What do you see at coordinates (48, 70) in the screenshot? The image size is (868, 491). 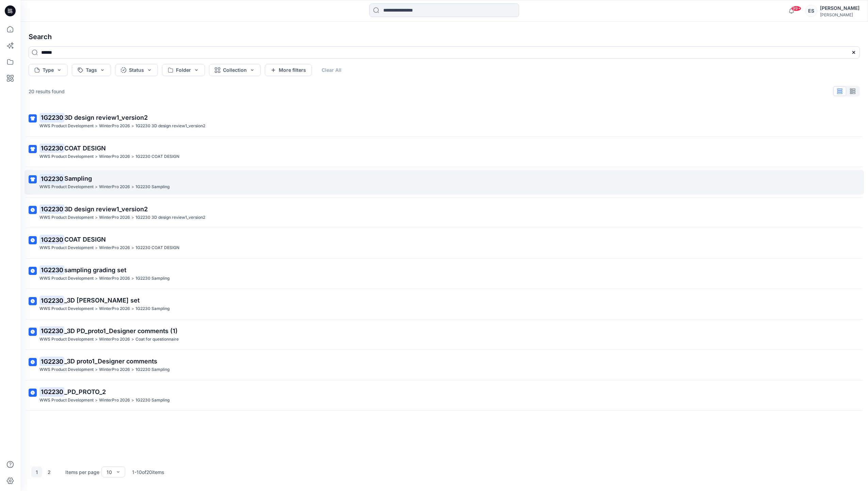 I see `button: Type` at bounding box center [48, 70].